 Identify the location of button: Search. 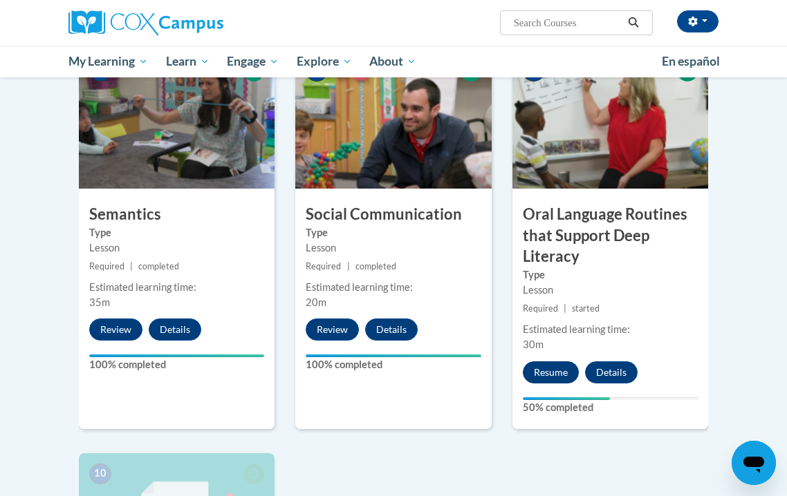
(633, 23).